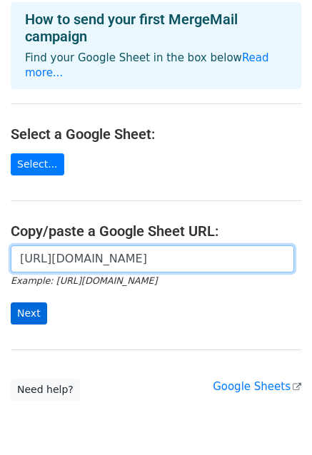 The height and width of the screenshot is (455, 312). What do you see at coordinates (152, 259) in the screenshot?
I see `input: Paste your Google Sheet URL here` at bounding box center [152, 259].